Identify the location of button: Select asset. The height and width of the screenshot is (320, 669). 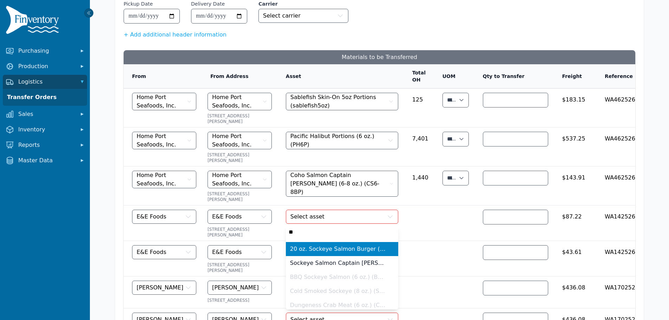
(342, 217).